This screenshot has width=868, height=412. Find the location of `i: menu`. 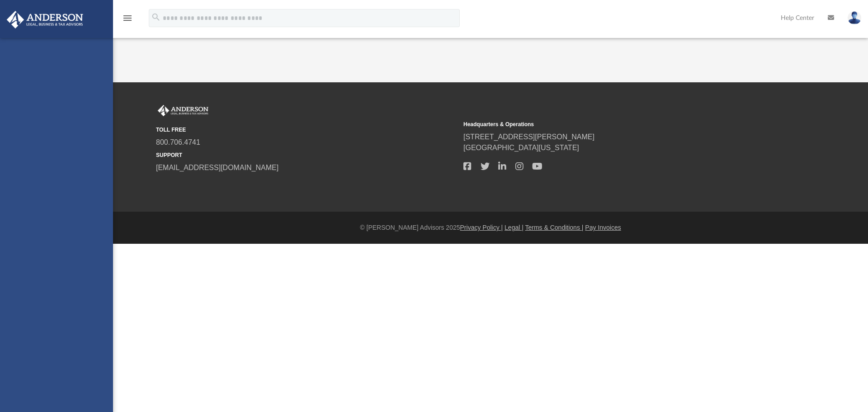

i: menu is located at coordinates (127, 18).